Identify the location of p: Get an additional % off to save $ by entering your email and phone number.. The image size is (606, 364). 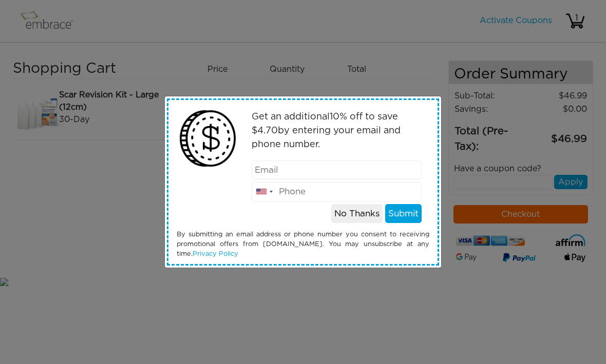
(336, 131).